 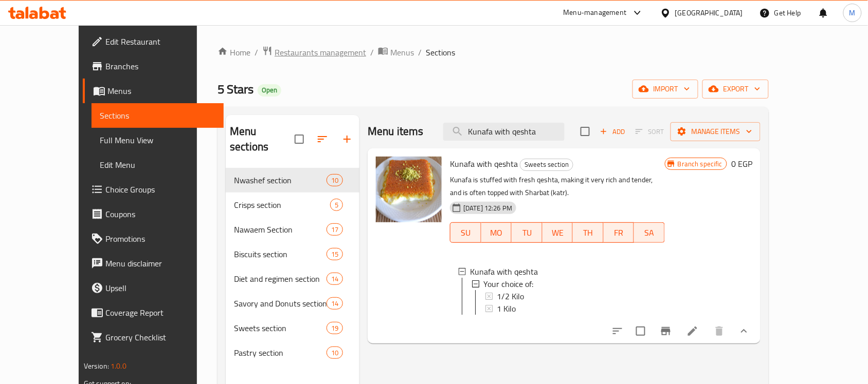 I want to click on div: Diet and regimen section14, so click(x=293, y=279).